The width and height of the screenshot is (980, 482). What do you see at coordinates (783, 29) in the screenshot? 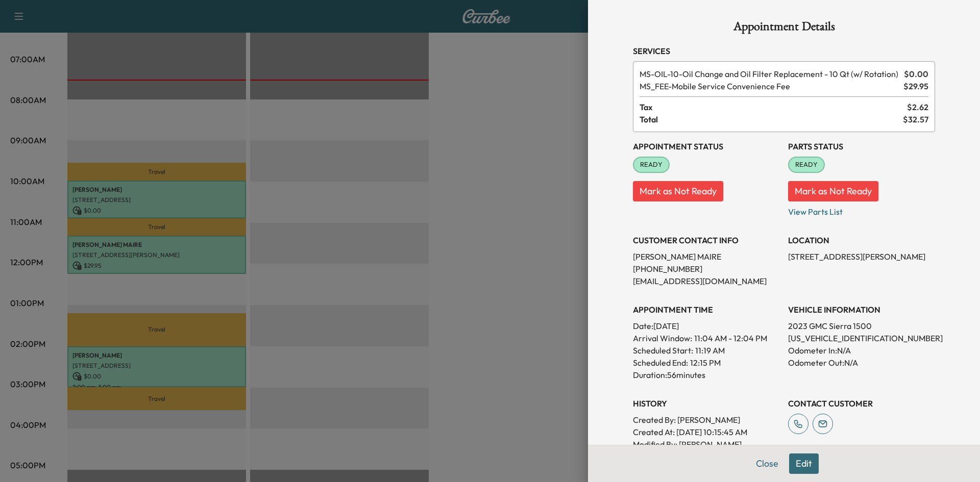
I see `h1: Appointment Details` at bounding box center [783, 29].